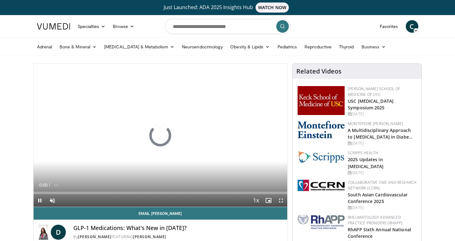 This screenshot has height=241, width=455. Describe the element at coordinates (321, 100) in the screenshot. I see `img: 7b941f1f-d101-407a-8bfa-07bd47db01ba.png.150x105_q85_autocrop_double_scale_upscale_version-0.2.jpg` at that location.